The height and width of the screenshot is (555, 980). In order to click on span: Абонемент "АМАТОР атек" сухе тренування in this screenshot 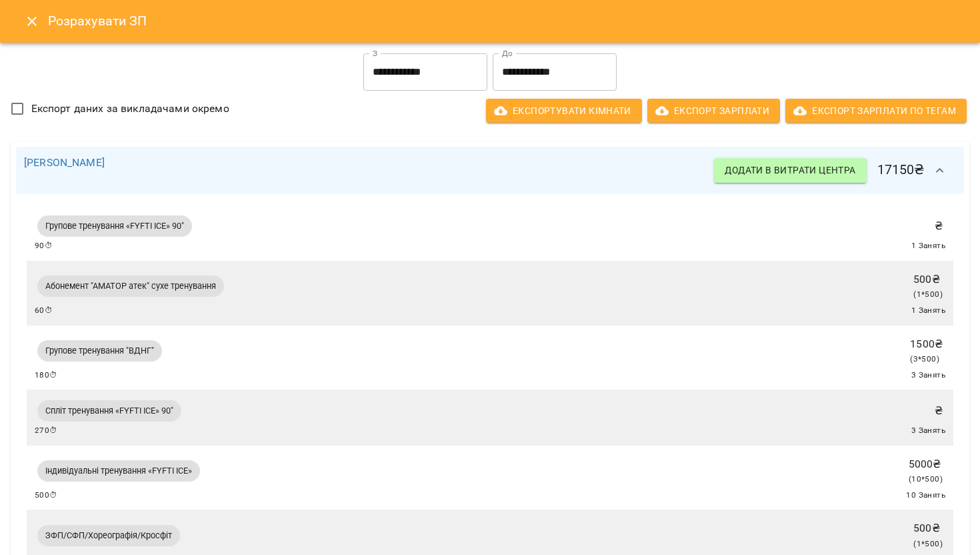, I will do `click(131, 286)`.